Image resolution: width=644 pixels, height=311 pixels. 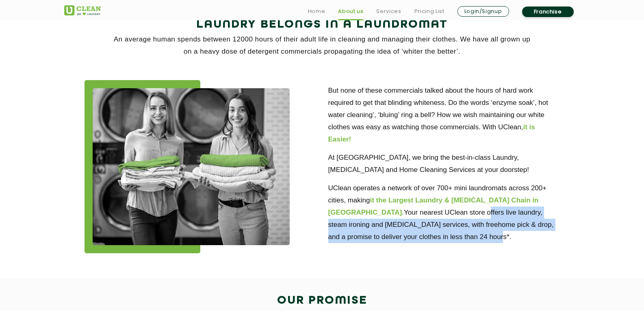 I want to click on b: it is Easier!, so click(x=431, y=133).